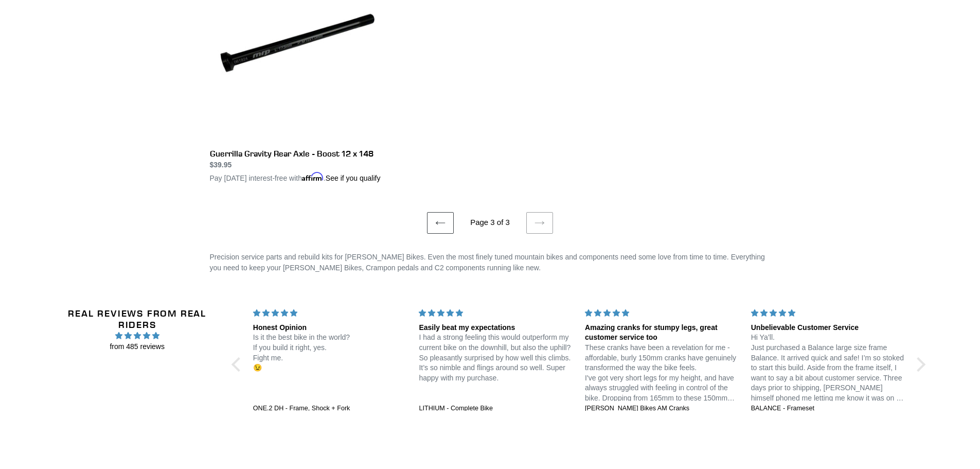  Describe the element at coordinates (495, 408) in the screenshot. I see `div: LITHIUM - Complete Bike` at that location.